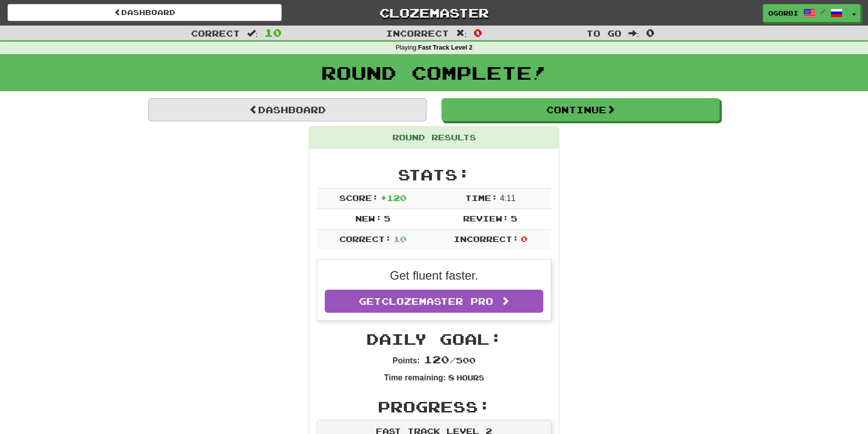  I want to click on strong: Time remaining:, so click(415, 377).